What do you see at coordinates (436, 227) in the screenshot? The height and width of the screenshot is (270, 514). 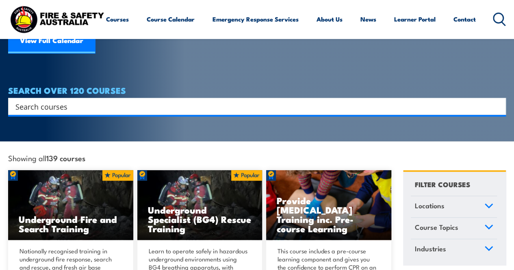 I see `span: Course Topics` at bounding box center [436, 227].